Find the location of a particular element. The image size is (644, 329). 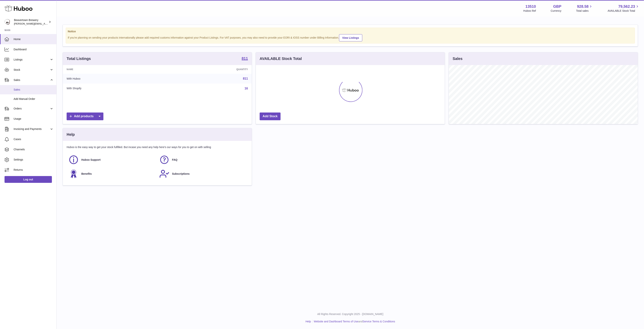

a: 928.58 Total sales is located at coordinates (584, 8).